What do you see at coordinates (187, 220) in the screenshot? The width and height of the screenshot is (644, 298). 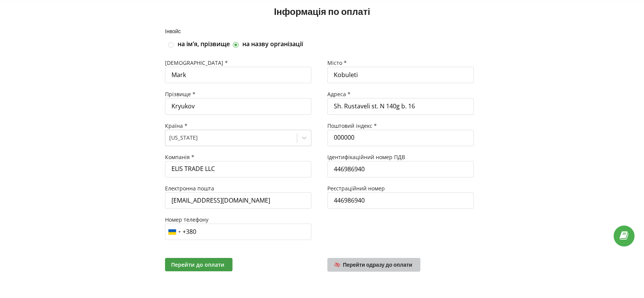 I see `span: Номер телефону` at bounding box center [187, 220].